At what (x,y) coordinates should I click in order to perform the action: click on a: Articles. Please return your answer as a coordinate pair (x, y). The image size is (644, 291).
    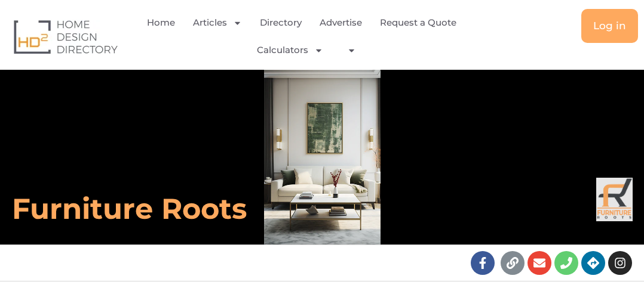
    Looking at the image, I should click on (217, 23).